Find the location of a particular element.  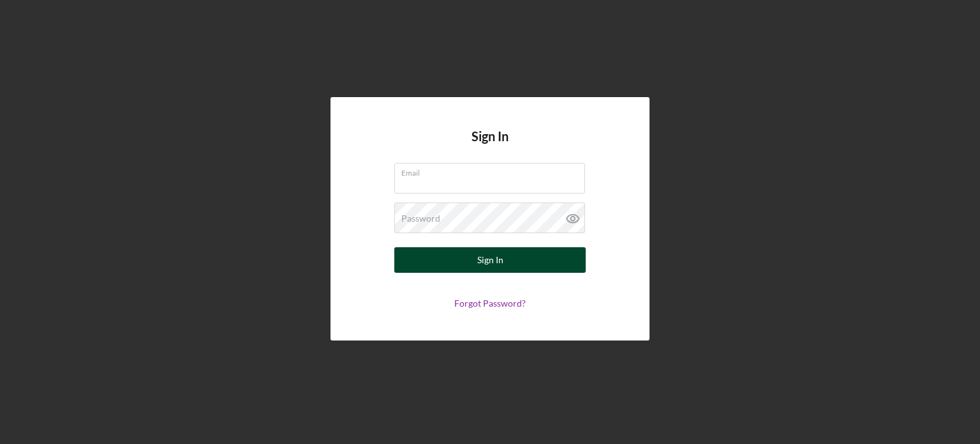

a: Forgot Password? is located at coordinates (490, 303).